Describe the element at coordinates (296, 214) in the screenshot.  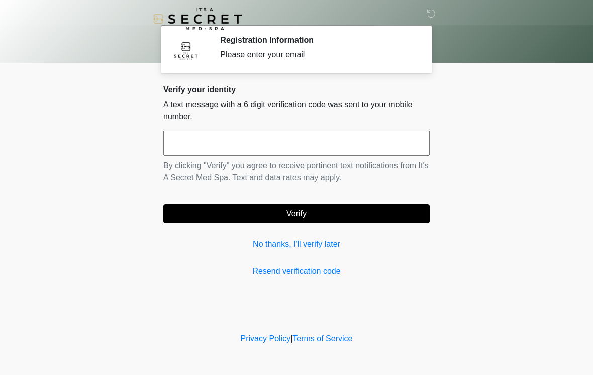
I see `button: Verify` at that location.